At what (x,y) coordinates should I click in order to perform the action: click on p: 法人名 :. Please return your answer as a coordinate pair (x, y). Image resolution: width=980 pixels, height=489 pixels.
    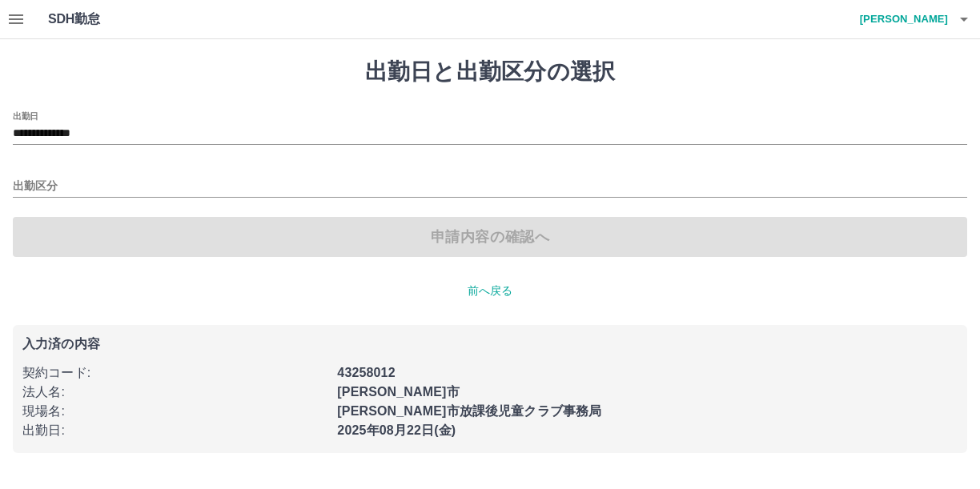
    Looking at the image, I should click on (174, 393).